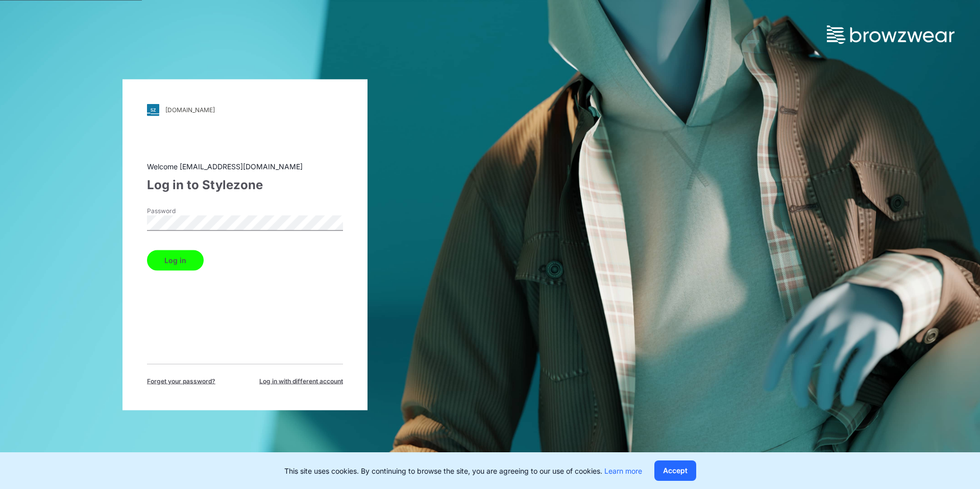 This screenshot has height=489, width=980. What do you see at coordinates (181, 381) in the screenshot?
I see `span: Forget your password?` at bounding box center [181, 381].